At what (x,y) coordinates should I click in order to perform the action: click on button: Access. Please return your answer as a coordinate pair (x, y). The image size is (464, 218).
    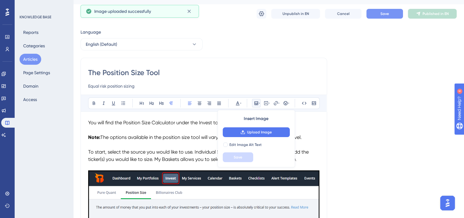
    Looking at the image, I should click on (30, 99).